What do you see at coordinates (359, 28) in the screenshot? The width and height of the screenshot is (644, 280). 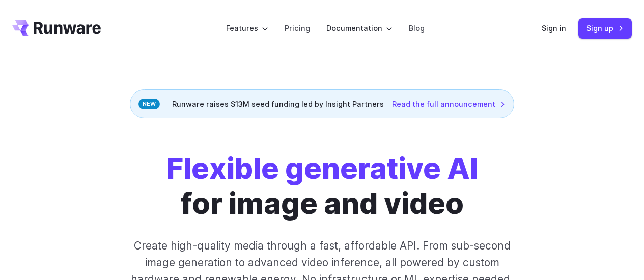 I see `label: Documentation` at bounding box center [359, 28].